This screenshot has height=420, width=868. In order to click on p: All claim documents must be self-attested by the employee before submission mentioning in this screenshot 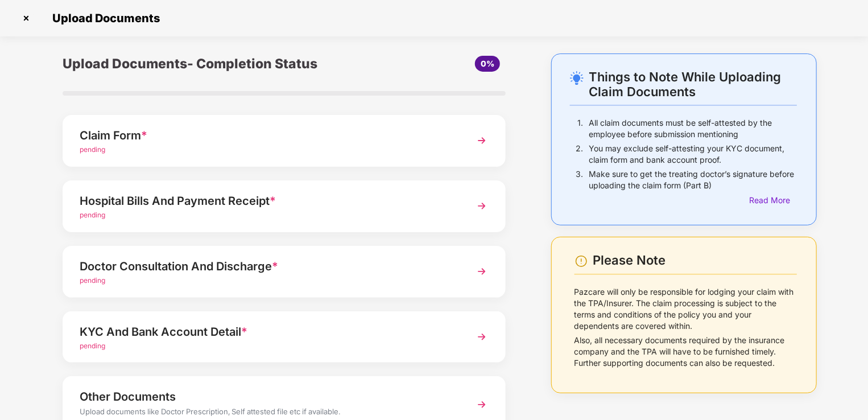, I will do `click(693, 129)`.